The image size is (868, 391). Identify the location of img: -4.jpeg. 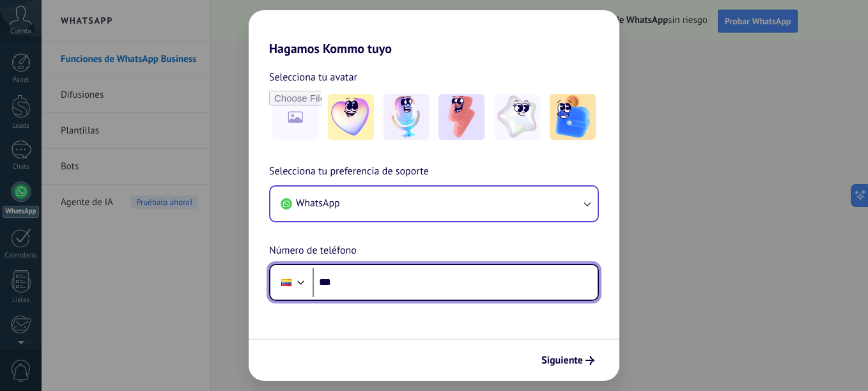
(517, 117).